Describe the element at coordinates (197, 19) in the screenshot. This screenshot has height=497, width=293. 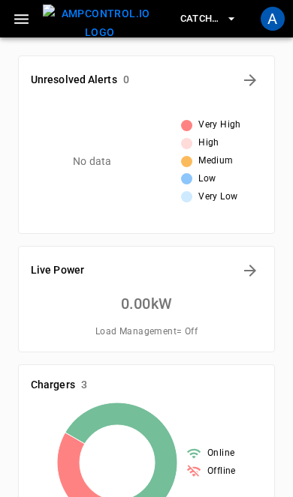
I see `span: Catch-all` at that location.